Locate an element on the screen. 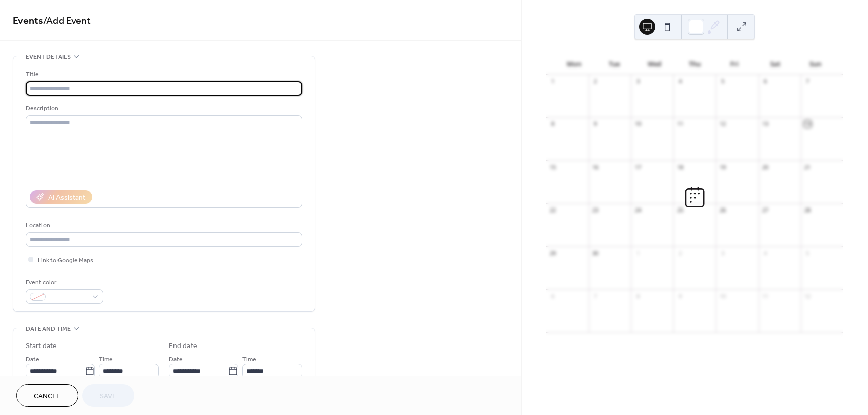 The height and width of the screenshot is (415, 868). div: 22 is located at coordinates (553, 210).